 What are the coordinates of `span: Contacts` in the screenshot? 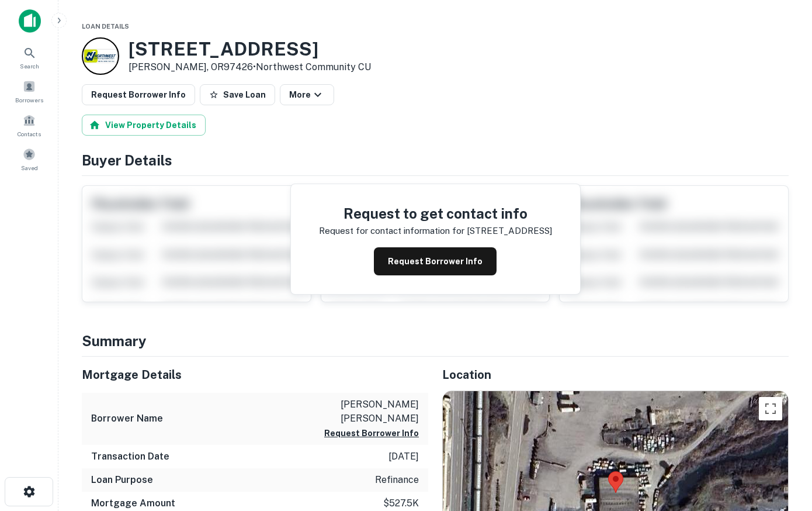 It's located at (30, 134).